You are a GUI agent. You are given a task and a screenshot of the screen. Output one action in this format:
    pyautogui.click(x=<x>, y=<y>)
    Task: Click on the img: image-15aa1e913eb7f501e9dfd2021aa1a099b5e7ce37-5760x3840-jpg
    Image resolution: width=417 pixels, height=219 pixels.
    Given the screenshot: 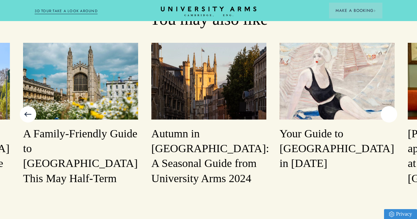 What is the action you would take?
    pyautogui.click(x=209, y=81)
    